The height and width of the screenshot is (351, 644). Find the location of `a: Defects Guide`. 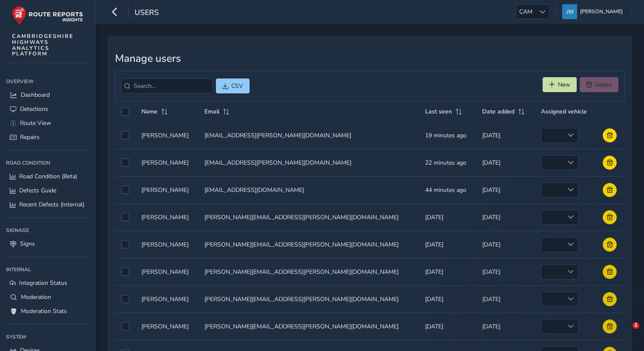

a: Defects Guide is located at coordinates (47, 190).